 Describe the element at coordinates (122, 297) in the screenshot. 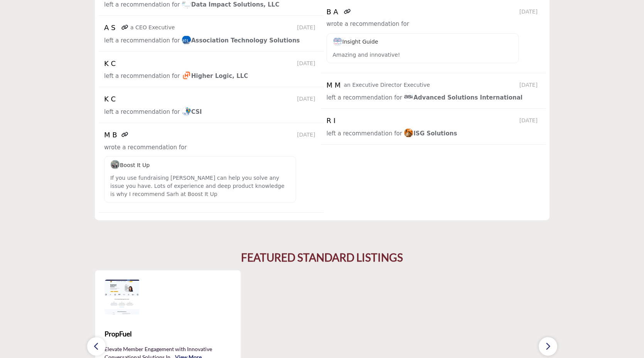

I see `img: PropFuel` at that location.